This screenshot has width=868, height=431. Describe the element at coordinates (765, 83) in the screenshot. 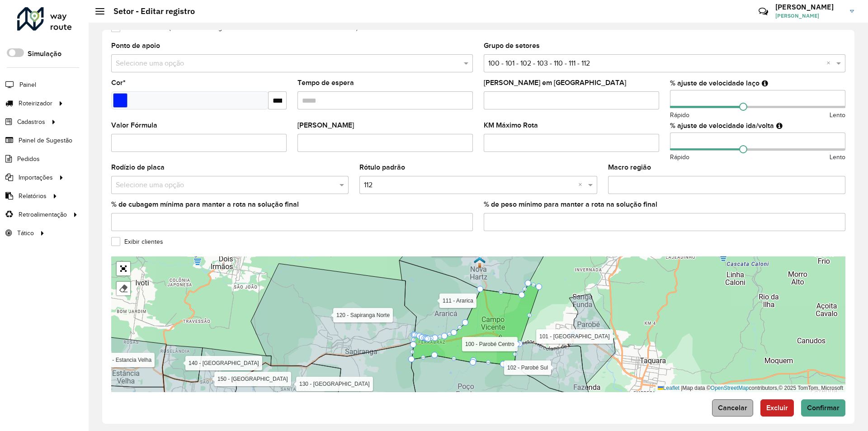

I see `em: Ajuste de velocidade do veículo entre clientes` at that location.